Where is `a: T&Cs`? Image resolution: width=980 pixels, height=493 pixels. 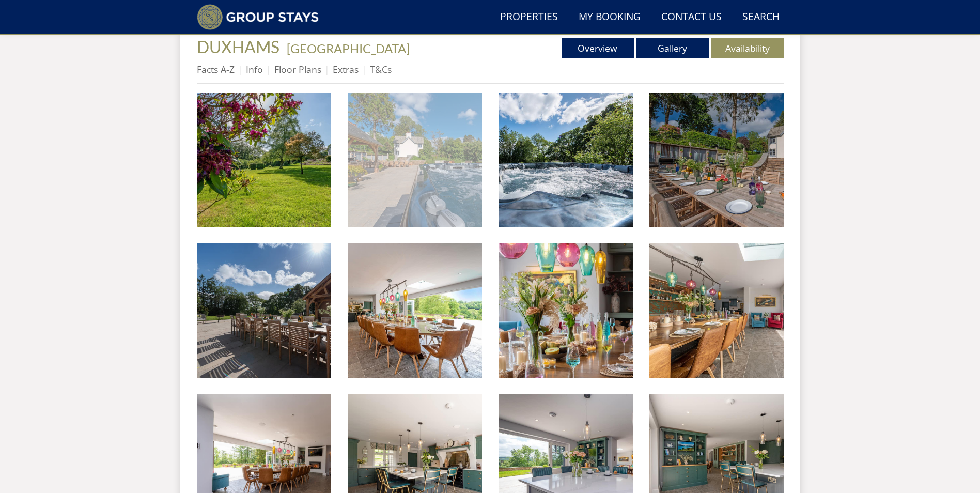
a: T&Cs is located at coordinates (380, 69).